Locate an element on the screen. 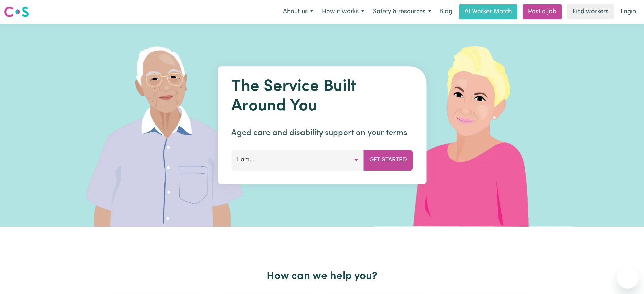  p: Aged care and disability support on your terms is located at coordinates (322, 133).